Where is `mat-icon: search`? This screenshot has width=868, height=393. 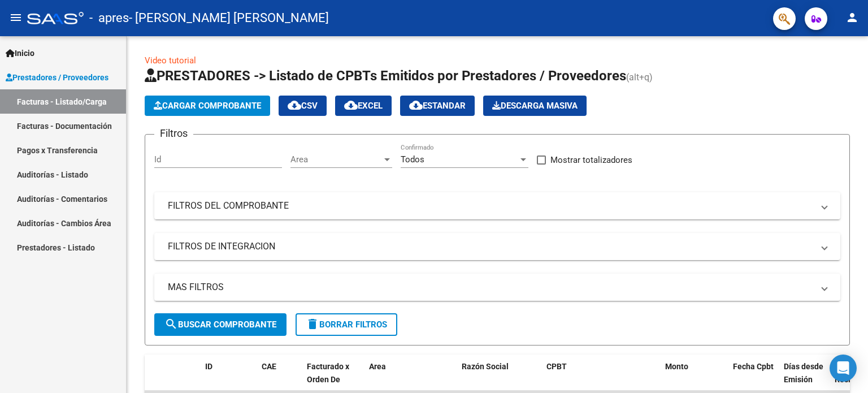
mat-icon: search is located at coordinates (171, 324).